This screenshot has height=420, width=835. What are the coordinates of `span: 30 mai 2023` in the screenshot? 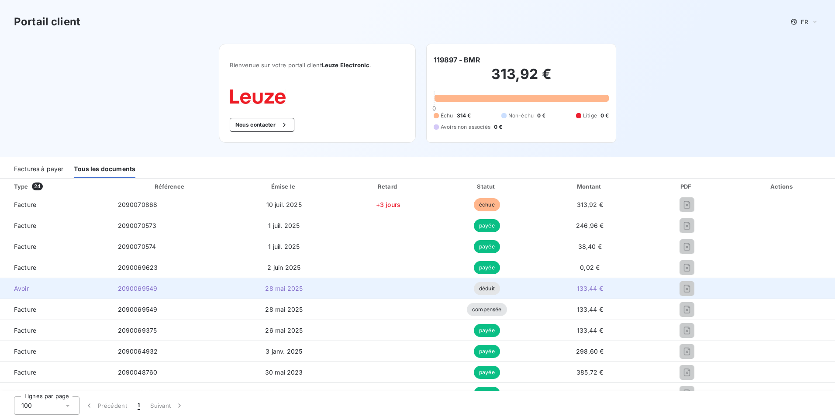 It's located at (284, 372).